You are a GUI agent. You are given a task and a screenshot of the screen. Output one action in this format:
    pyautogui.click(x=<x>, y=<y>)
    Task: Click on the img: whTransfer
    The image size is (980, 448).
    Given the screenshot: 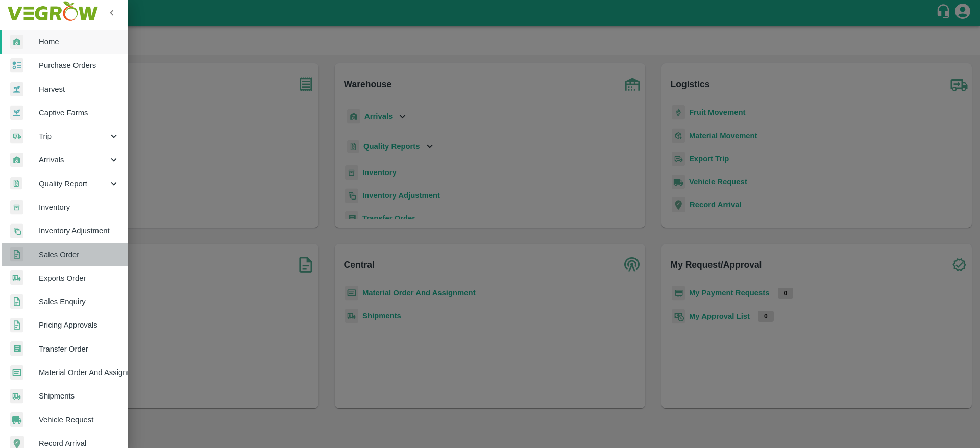 What is the action you would take?
    pyautogui.click(x=17, y=348)
    